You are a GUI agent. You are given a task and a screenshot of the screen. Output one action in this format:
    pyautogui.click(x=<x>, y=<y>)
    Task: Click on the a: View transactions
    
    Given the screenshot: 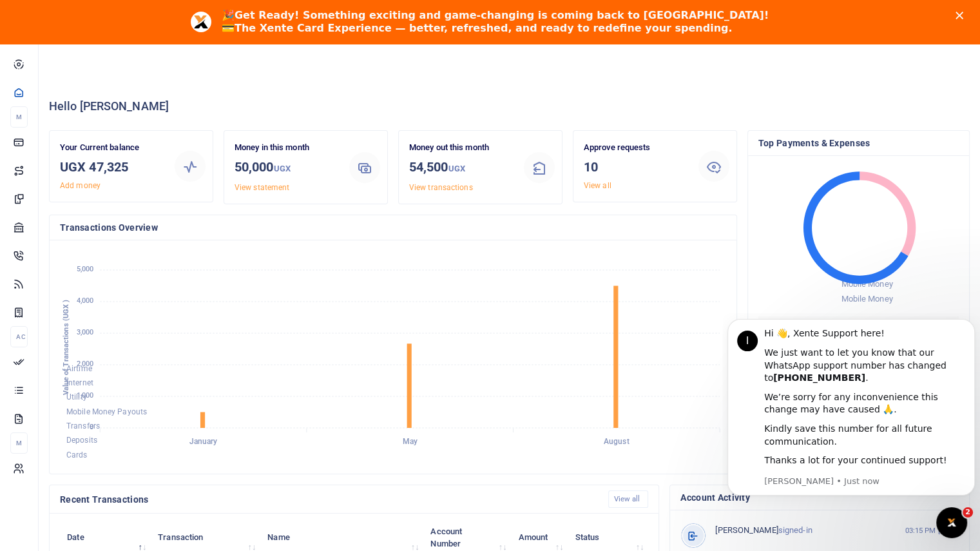 What is the action you would take?
    pyautogui.click(x=440, y=187)
    